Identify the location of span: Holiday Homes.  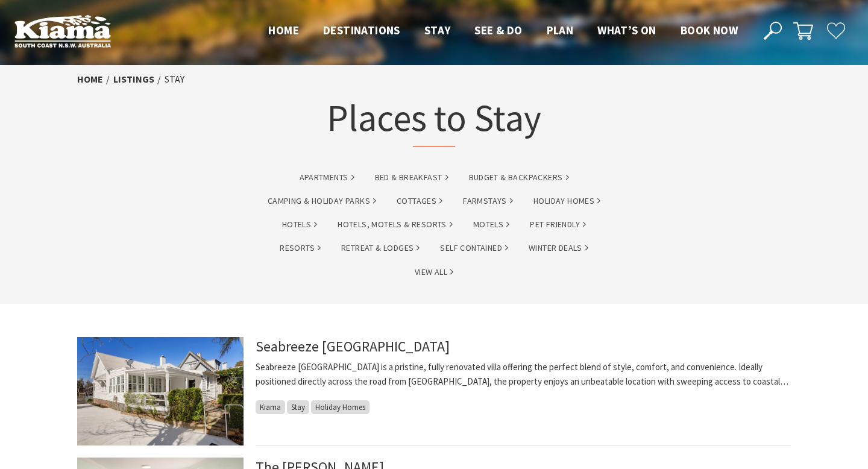
(340, 406).